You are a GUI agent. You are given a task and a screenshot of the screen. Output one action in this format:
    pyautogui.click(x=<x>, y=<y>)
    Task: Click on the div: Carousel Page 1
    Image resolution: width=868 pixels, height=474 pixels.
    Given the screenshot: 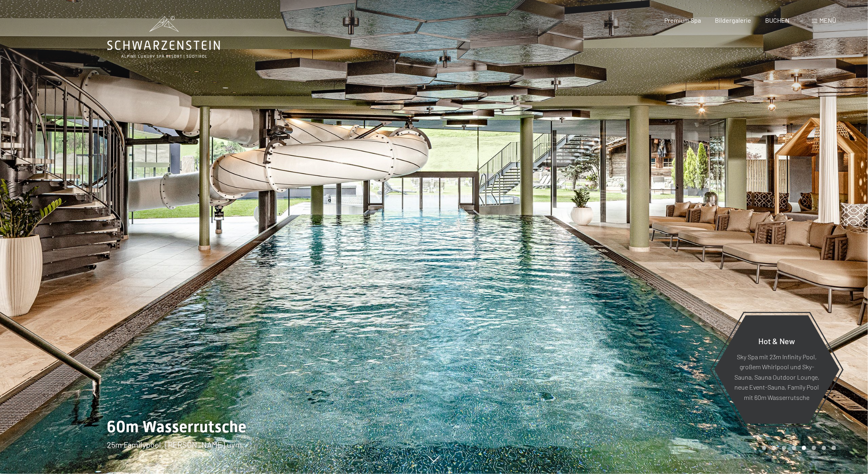 What is the action you would take?
    pyautogui.click(x=764, y=448)
    